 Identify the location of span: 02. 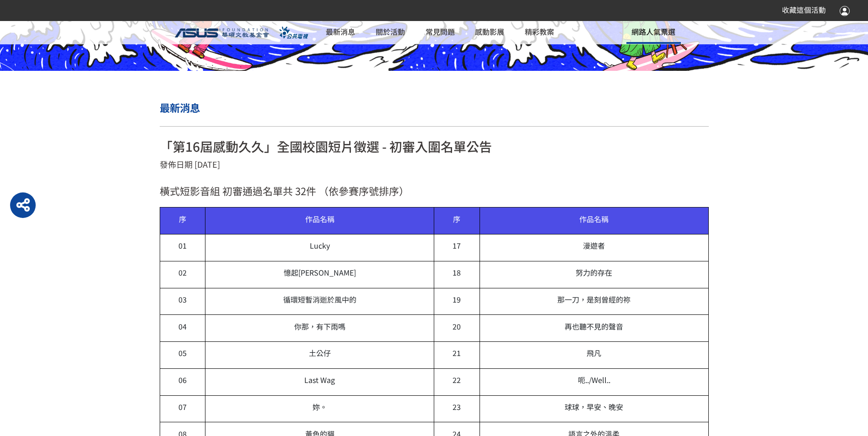
(183, 273).